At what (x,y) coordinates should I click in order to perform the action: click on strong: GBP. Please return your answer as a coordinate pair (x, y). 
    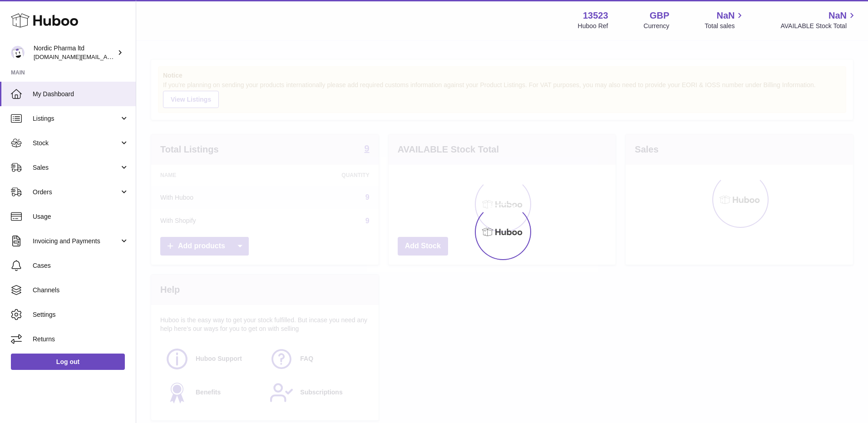
    Looking at the image, I should click on (659, 16).